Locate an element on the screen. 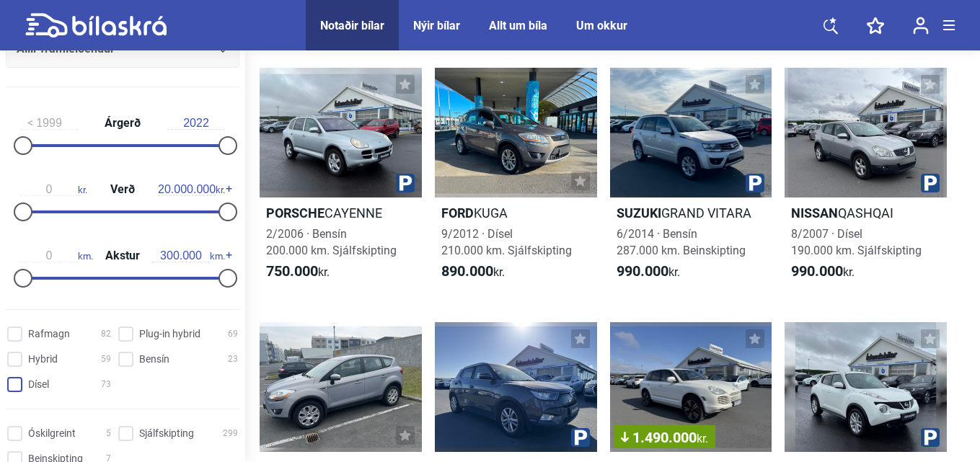  span: Verð is located at coordinates (122, 190).